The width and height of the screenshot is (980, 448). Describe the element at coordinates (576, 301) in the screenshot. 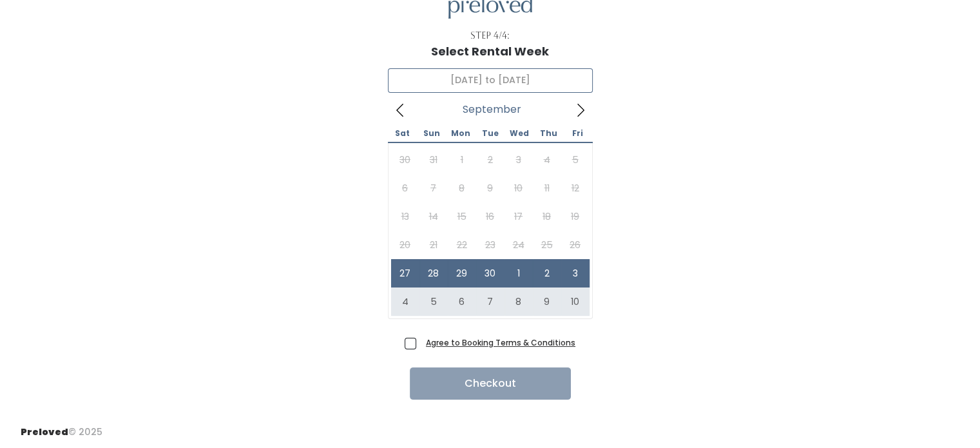

I see `span: October 10, 2025` at that location.